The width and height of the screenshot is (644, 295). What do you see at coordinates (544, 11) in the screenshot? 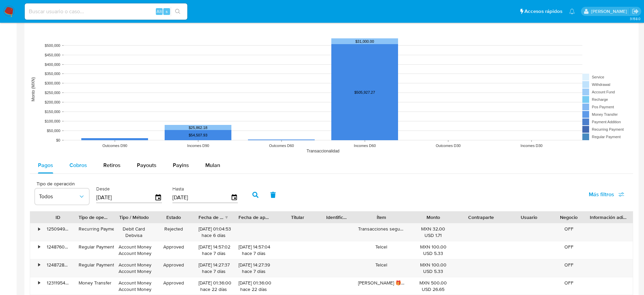
I see `span: Accesos rápidos` at bounding box center [544, 11].